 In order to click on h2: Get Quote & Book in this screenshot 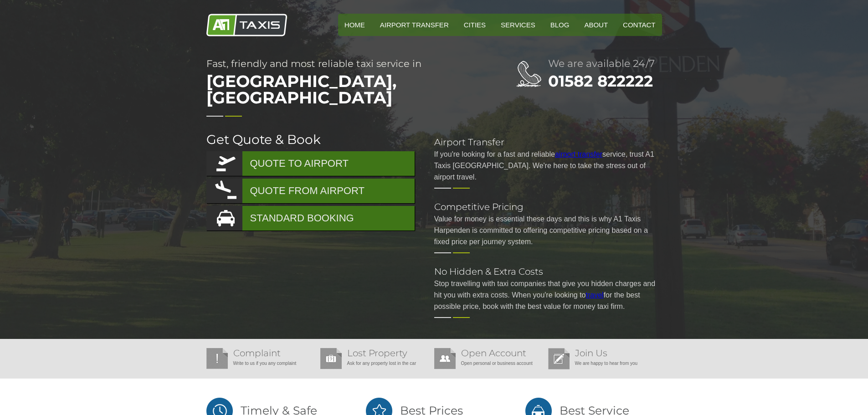, I will do `click(311, 139)`.